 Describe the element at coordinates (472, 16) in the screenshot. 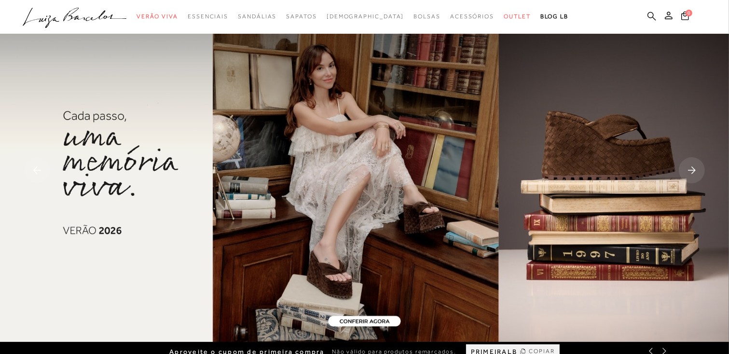

I see `span: Acessórios` at that location.